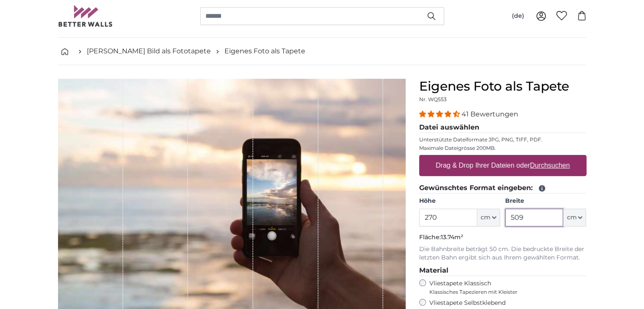 This screenshot has width=644, height=309. What do you see at coordinates (502, 237) in the screenshot?
I see `p: Fläche:` at bounding box center [502, 237].